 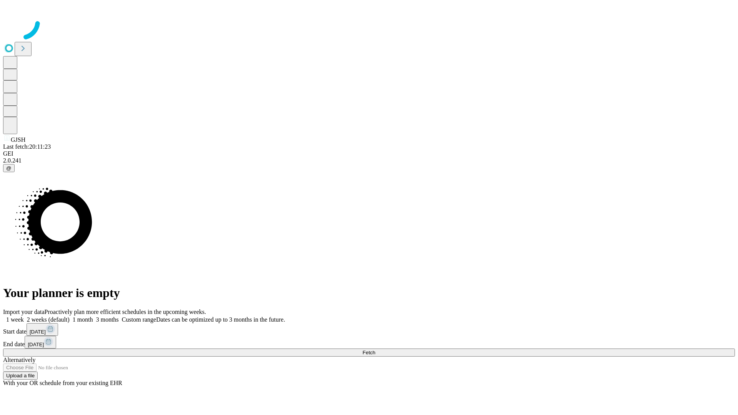 What do you see at coordinates (15, 319) in the screenshot?
I see `span: 1 week` at bounding box center [15, 319].